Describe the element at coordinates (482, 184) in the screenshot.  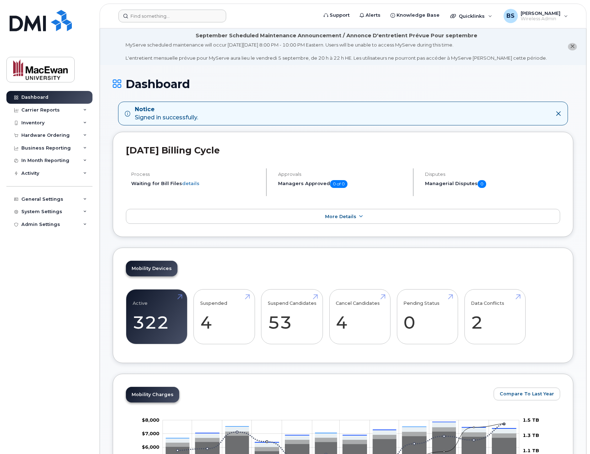
I see `span: 0` at that location.